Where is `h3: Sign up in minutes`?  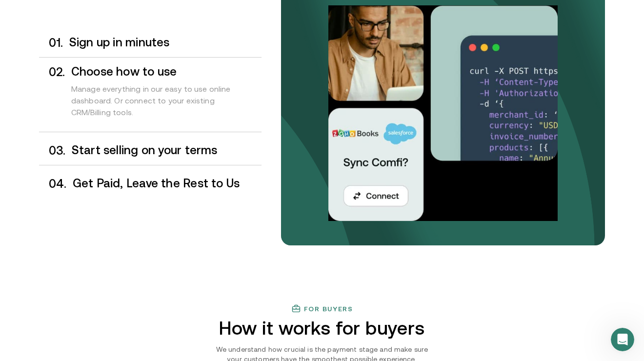 h3: Sign up in minutes is located at coordinates (165, 42).